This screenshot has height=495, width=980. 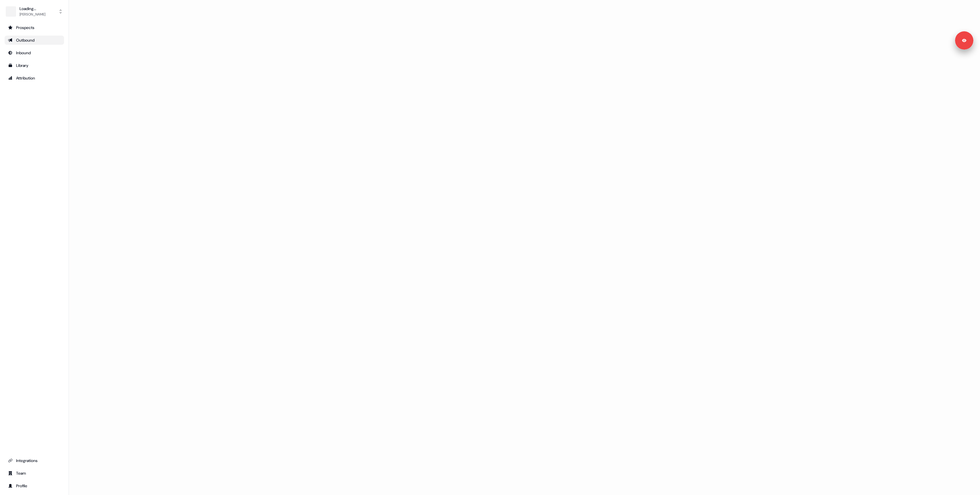 What do you see at coordinates (34, 461) in the screenshot?
I see `a: Go to integrations` at bounding box center [34, 461].